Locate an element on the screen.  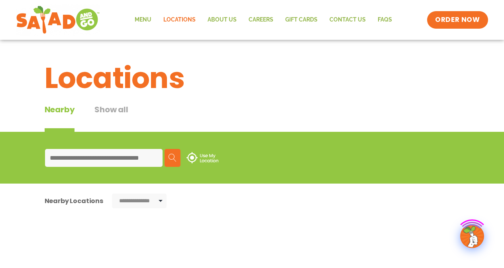
span: ORDER NOW is located at coordinates (457, 20).